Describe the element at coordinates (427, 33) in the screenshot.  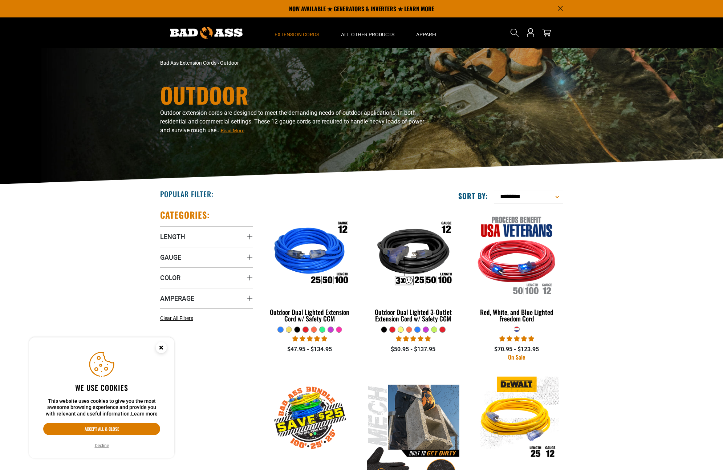
I see `summary: Apparel` at that location.